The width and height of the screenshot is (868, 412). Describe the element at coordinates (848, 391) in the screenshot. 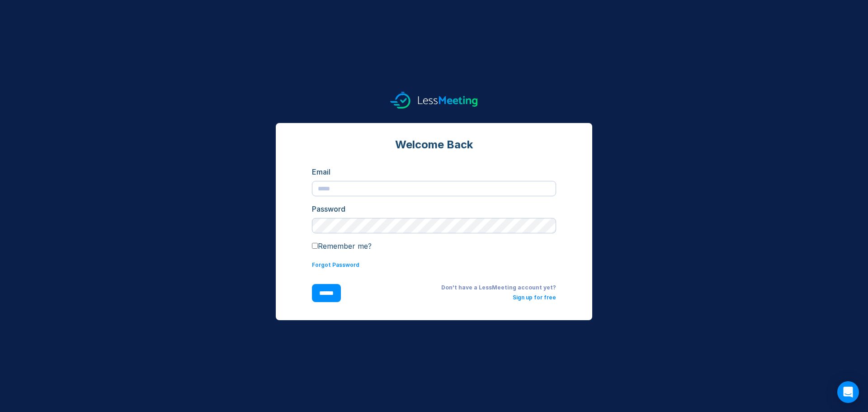

I see `div: Open Intercom Messenger` at that location.